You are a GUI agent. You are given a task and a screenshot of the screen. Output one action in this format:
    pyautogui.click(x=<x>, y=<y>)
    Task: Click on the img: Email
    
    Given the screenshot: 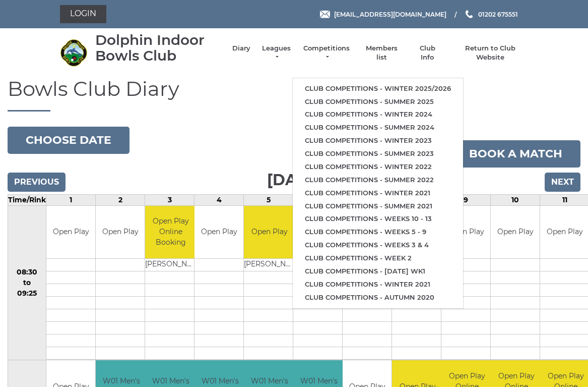 What is the action you would take?
    pyautogui.click(x=325, y=14)
    